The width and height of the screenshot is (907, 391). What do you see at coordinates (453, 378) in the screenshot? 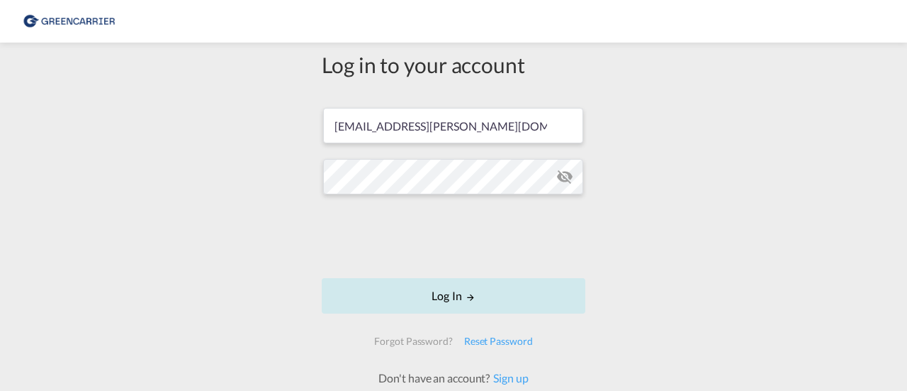
I see `div: Don't have an account?` at bounding box center [453, 378].